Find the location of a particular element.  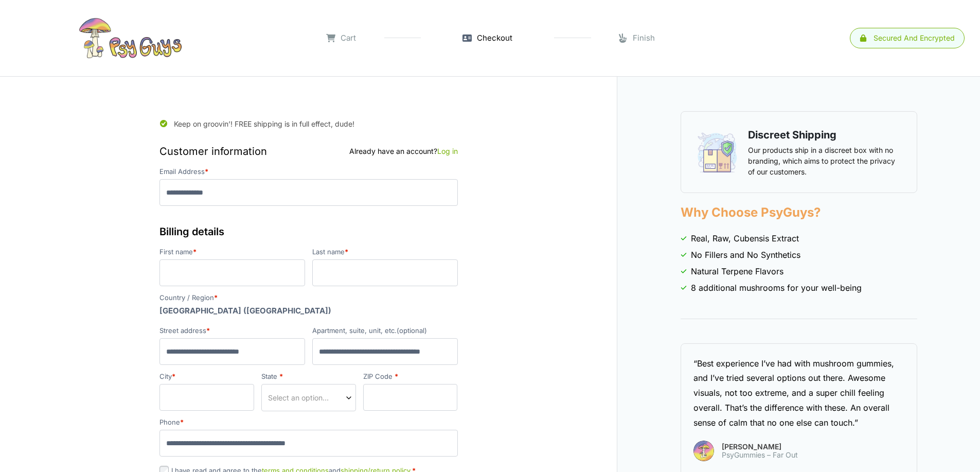

a: Log in is located at coordinates (447, 151).